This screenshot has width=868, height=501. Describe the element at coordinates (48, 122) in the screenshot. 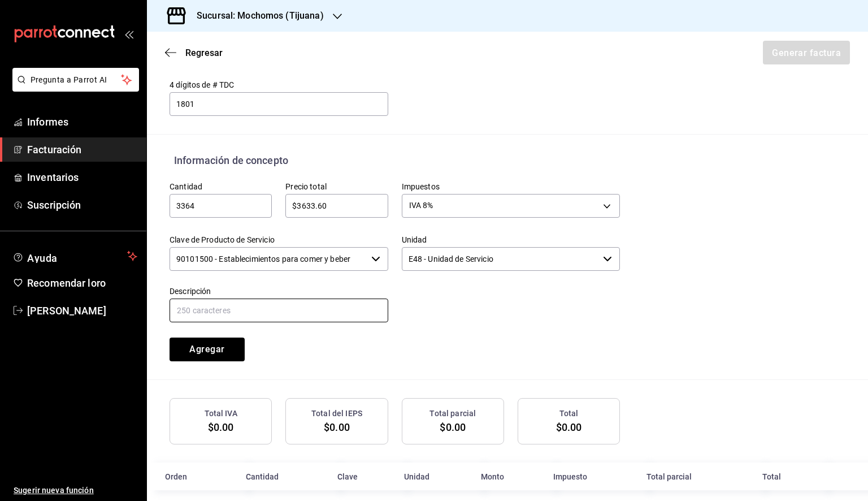

I see `font: Informes` at that location.